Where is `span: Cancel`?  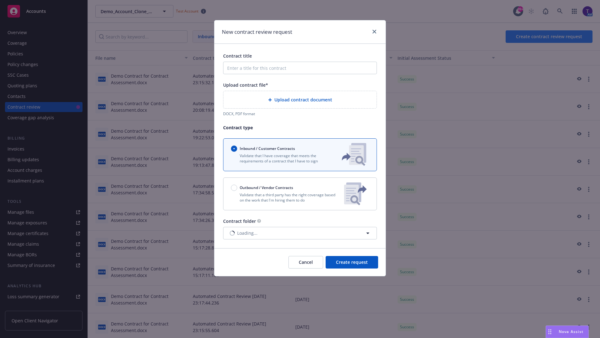
span: Cancel is located at coordinates (306, 262).